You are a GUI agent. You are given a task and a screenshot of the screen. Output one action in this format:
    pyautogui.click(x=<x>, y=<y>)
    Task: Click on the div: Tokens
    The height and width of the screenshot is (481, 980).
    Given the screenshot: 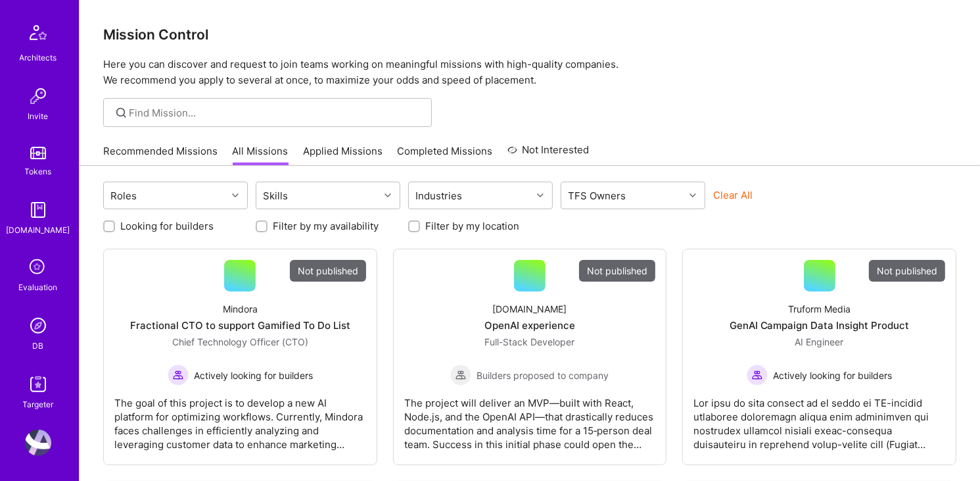 What is the action you would take?
    pyautogui.click(x=38, y=171)
    